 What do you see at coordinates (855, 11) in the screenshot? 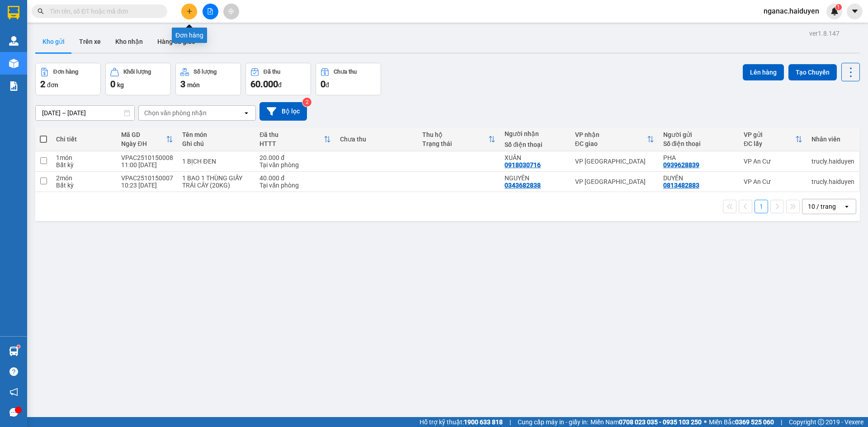
I see `span: caret-down` at bounding box center [855, 11].